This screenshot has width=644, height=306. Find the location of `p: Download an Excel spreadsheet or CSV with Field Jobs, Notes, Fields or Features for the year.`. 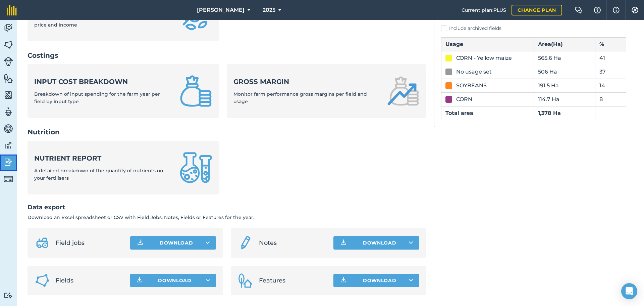

p: Download an Excel spreadsheet or CSV with Field Jobs, Notes, Fields or Features for the year. is located at coordinates (227, 217).